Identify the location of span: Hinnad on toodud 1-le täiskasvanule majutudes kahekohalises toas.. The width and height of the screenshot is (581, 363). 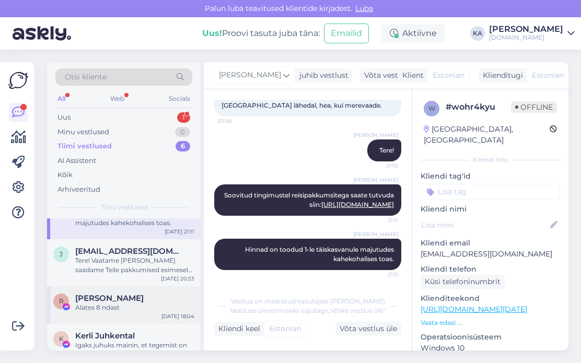
(320, 254).